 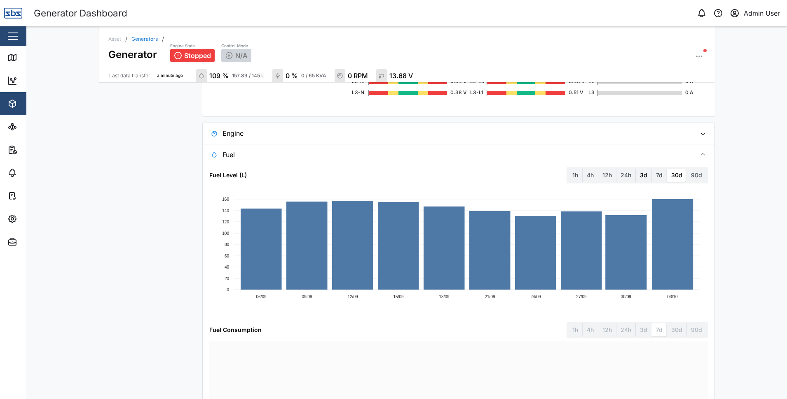 I want to click on label: 7d, so click(x=659, y=175).